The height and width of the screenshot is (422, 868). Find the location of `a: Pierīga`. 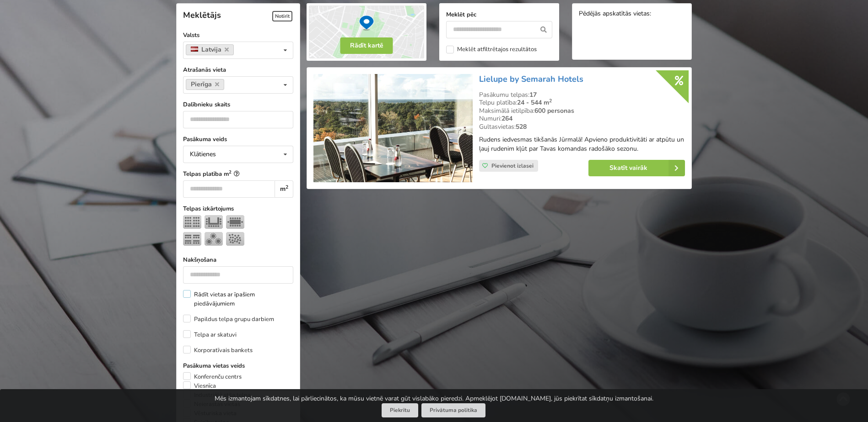

a: Pierīga is located at coordinates (205, 84).